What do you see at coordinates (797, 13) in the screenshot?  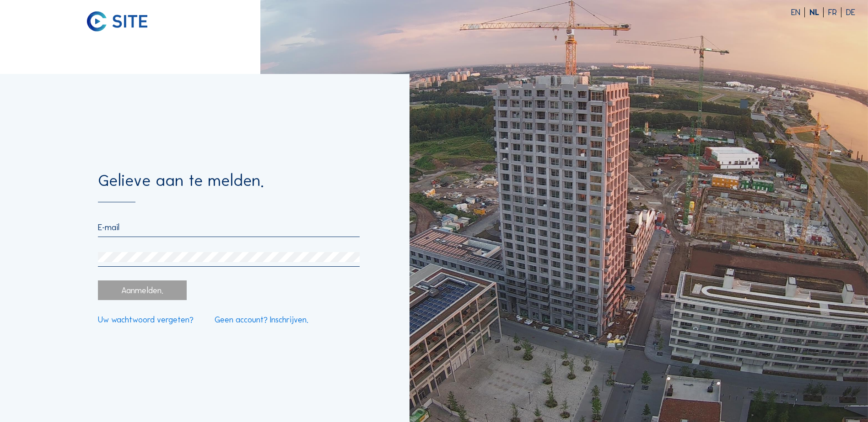 I see `div: EN` at bounding box center [797, 13].